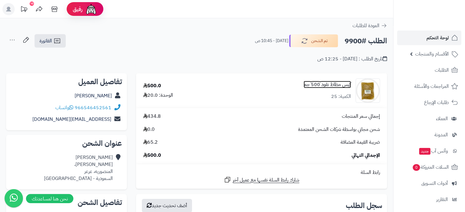  Describe the element at coordinates (364, 206) in the screenshot. I see `h3: سجل الطلب` at that location.